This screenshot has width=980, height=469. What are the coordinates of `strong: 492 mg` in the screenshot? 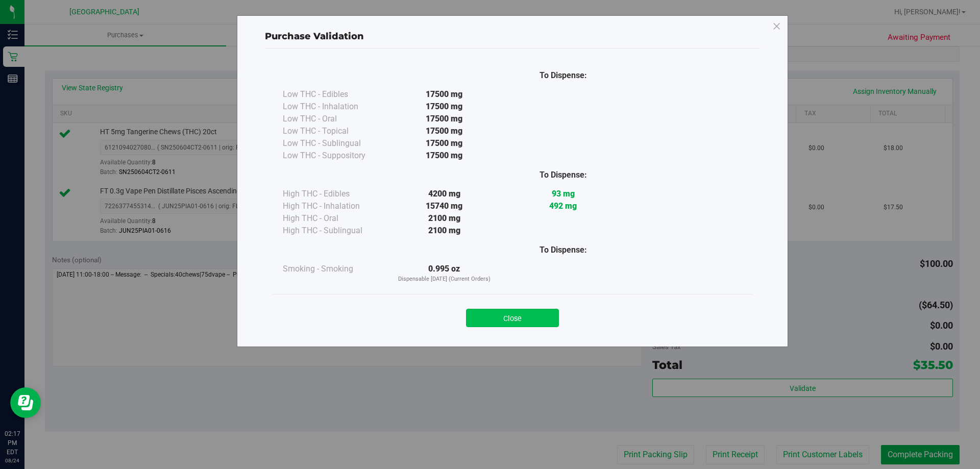 It's located at (563, 206).